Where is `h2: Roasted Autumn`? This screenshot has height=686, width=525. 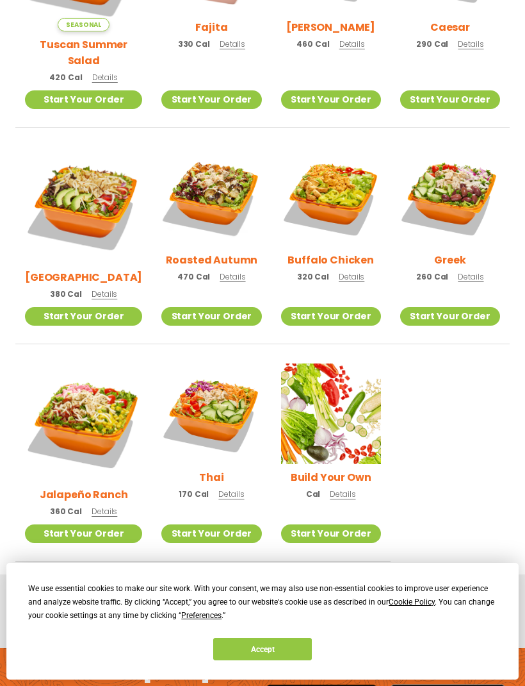 h2: Roasted Autumn is located at coordinates (212, 260).